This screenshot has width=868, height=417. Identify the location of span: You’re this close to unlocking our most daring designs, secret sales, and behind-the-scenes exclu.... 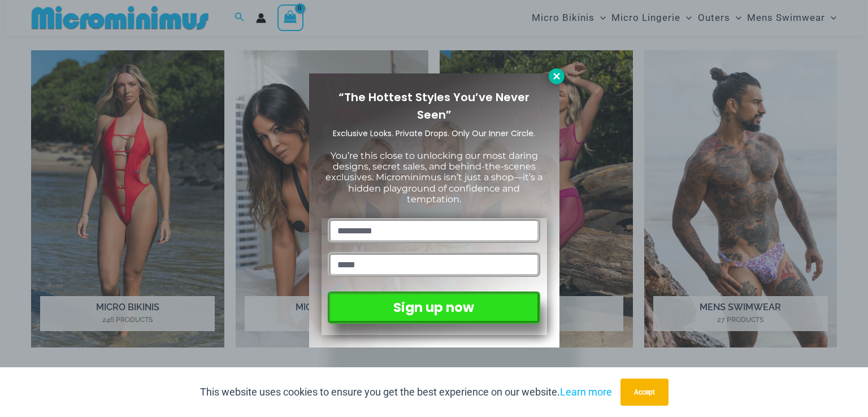
(434, 177).